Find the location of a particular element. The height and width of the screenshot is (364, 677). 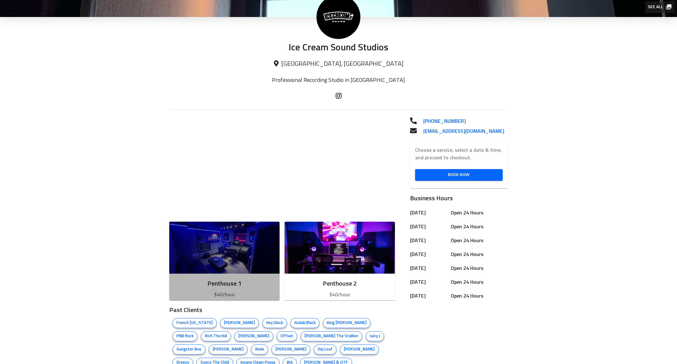

span: Wale is located at coordinates (259, 350).